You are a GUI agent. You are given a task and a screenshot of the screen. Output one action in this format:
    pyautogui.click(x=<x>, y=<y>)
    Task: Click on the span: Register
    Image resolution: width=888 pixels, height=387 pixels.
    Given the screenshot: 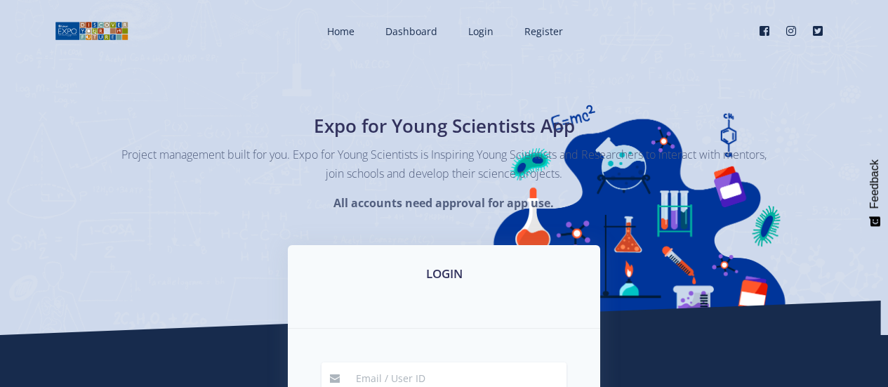 What is the action you would take?
    pyautogui.click(x=543, y=31)
    